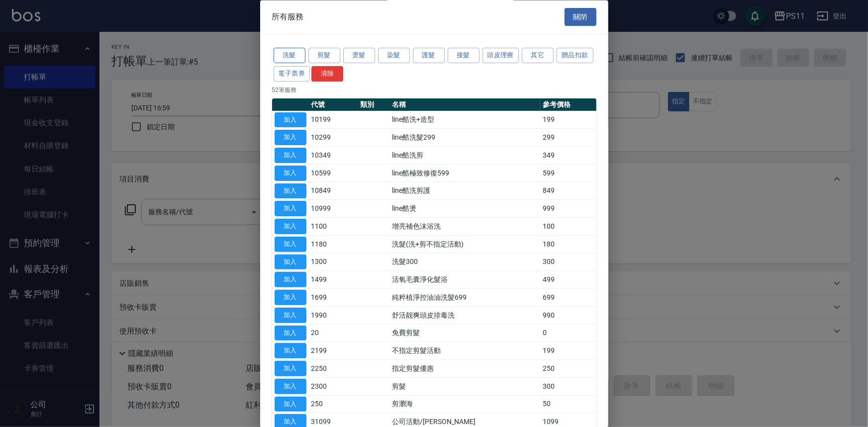  Describe the element at coordinates (394, 56) in the screenshot. I see `button: 染髮` at that location.